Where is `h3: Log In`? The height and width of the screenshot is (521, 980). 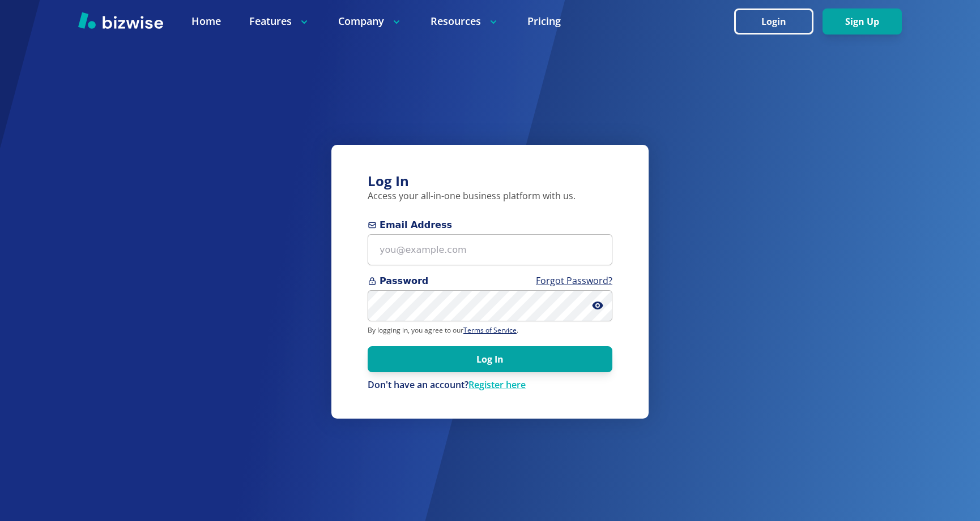 h3: Log In is located at coordinates (490, 181).